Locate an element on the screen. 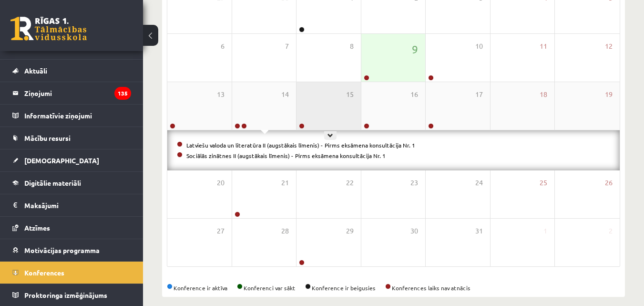  span: Proktoringa izmēģinājums is located at coordinates (66, 295).